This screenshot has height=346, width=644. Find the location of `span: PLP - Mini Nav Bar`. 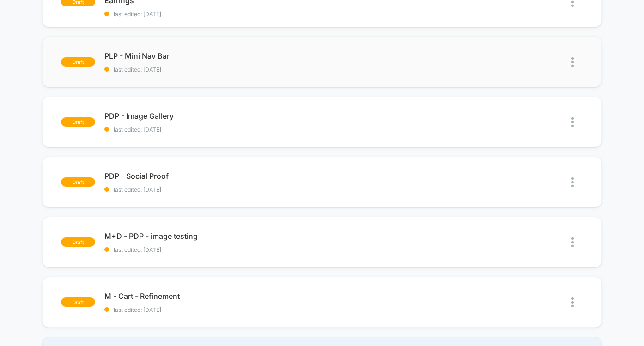

span: PLP - Mini Nav Bar is located at coordinates (213, 56).